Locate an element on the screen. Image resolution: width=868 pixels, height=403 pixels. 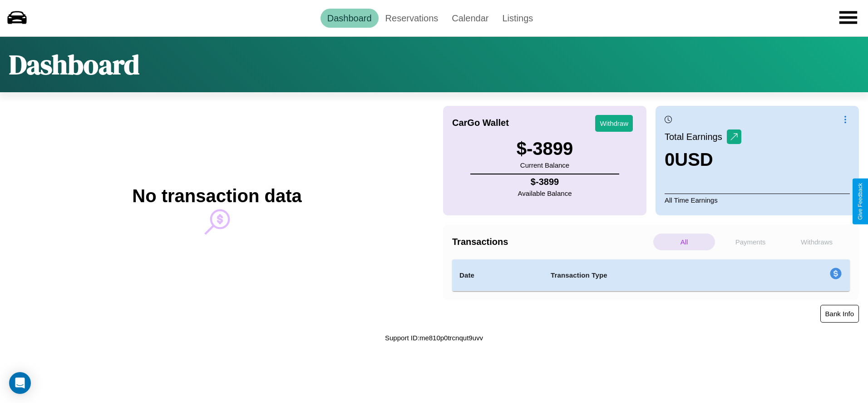
table: simple table is located at coordinates (651, 275).